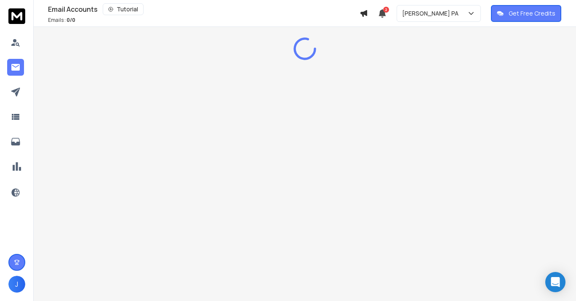 This screenshot has height=301, width=576. Describe the element at coordinates (555, 282) in the screenshot. I see `div: Open Intercom Messenger` at that location.